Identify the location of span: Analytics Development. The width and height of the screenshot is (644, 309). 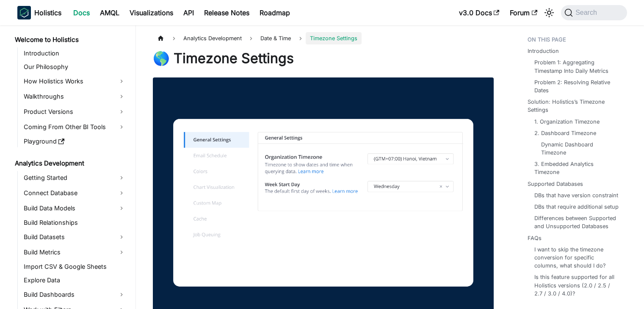
(213, 38).